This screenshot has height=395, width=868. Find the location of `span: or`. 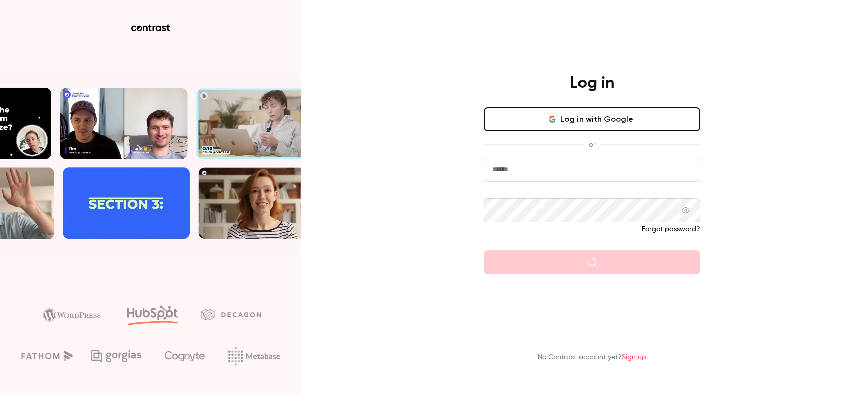

span: or is located at coordinates (592, 145).